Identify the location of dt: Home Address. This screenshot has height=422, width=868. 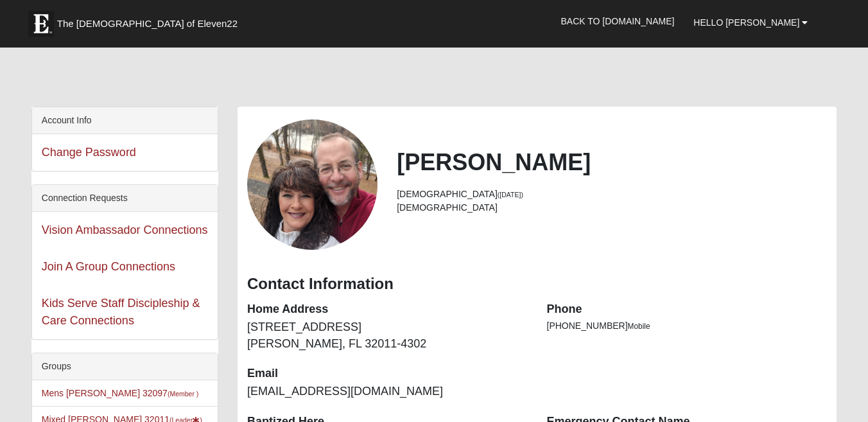
(387, 310).